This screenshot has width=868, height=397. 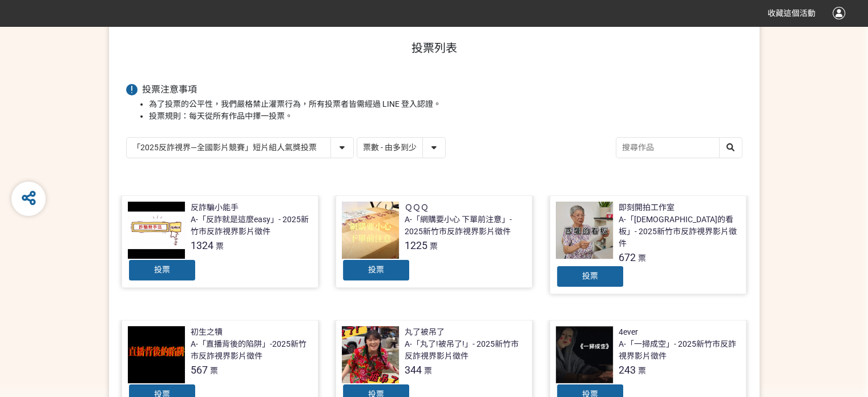 What do you see at coordinates (199, 369) in the screenshot?
I see `span: 567` at bounding box center [199, 369].